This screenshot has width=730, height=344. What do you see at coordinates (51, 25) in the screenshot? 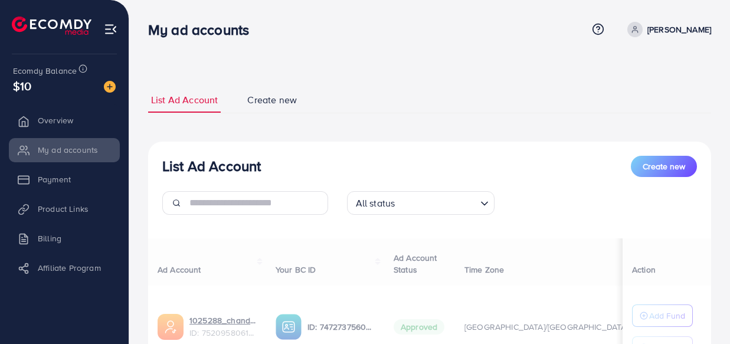
I see `img: logo` at bounding box center [51, 25].